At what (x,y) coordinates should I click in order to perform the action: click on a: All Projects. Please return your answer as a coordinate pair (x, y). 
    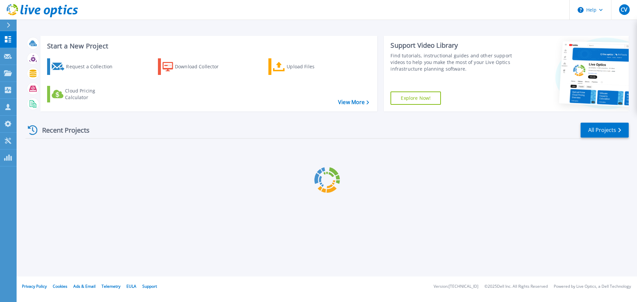
    Looking at the image, I should click on (604, 130).